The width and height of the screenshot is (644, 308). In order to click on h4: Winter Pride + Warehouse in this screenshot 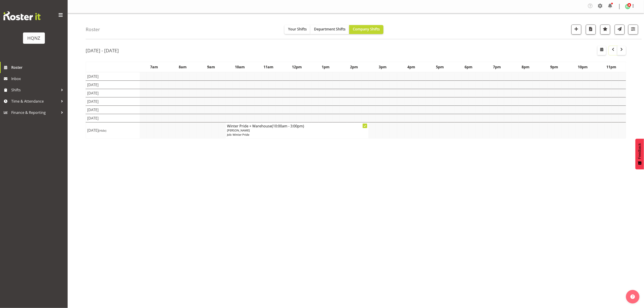, I will do `click(297, 126)`.